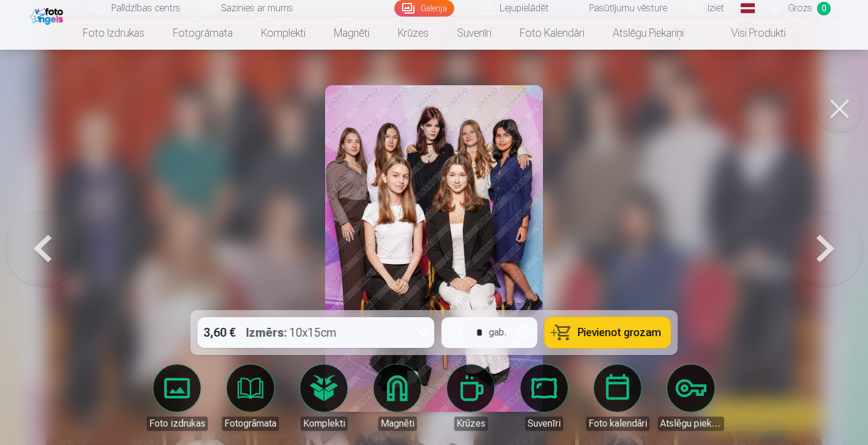  Describe the element at coordinates (749, 33) in the screenshot. I see `a: Visi produkti` at that location.